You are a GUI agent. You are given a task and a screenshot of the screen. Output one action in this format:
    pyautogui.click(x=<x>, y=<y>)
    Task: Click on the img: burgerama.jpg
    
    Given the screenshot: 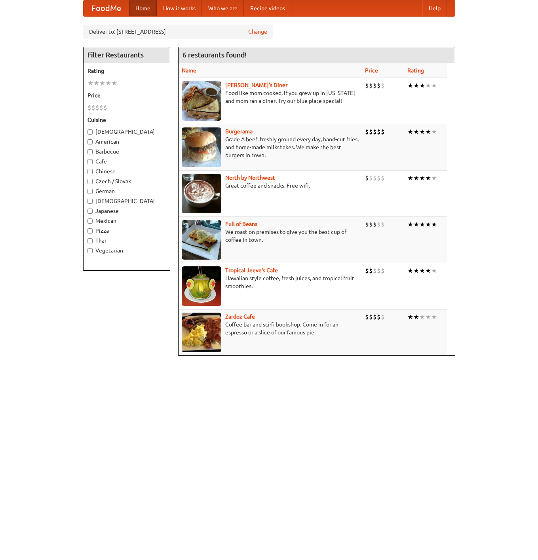 What is the action you would take?
    pyautogui.click(x=202, y=147)
    